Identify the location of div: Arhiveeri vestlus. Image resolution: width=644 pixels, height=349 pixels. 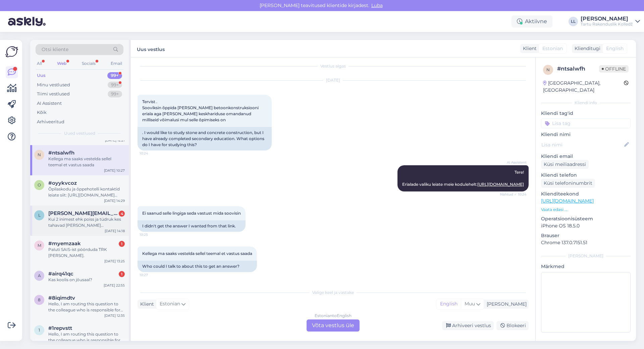
(468, 325).